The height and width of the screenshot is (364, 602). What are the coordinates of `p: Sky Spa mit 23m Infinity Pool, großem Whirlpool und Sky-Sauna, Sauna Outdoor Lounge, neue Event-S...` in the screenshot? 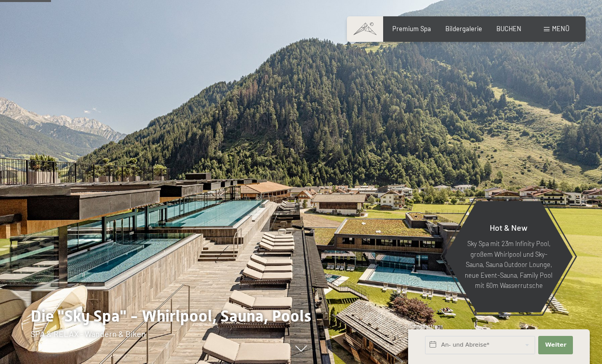 It's located at (509, 264).